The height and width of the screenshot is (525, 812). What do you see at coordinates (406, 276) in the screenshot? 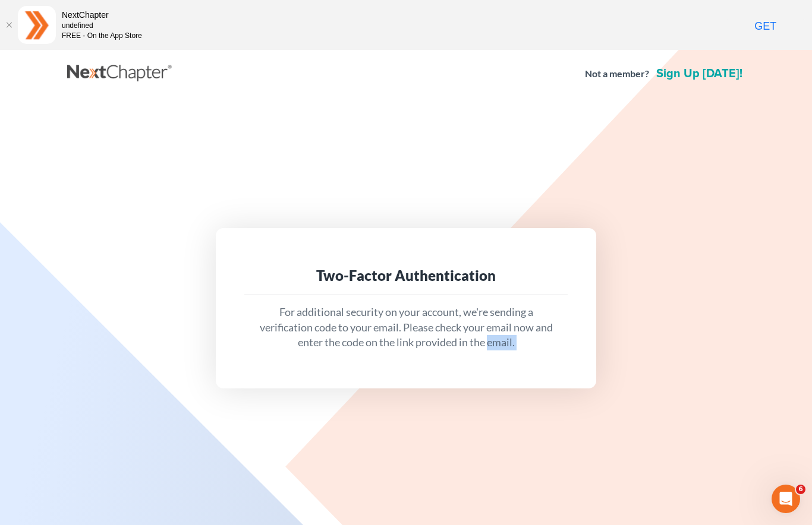
I see `div: Two-Factor Authentication` at bounding box center [406, 276].